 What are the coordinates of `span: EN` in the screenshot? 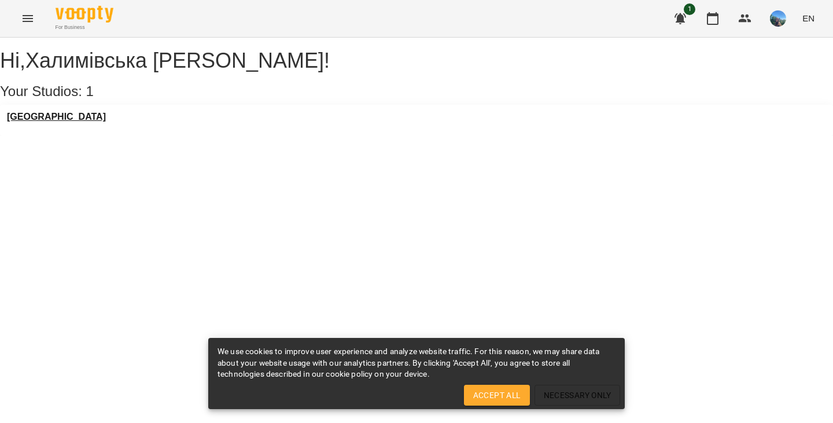 It's located at (808, 18).